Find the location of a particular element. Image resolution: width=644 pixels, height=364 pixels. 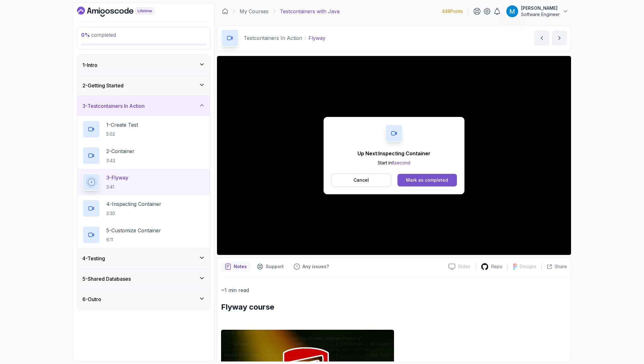

p: 3:30 is located at coordinates (133, 213).